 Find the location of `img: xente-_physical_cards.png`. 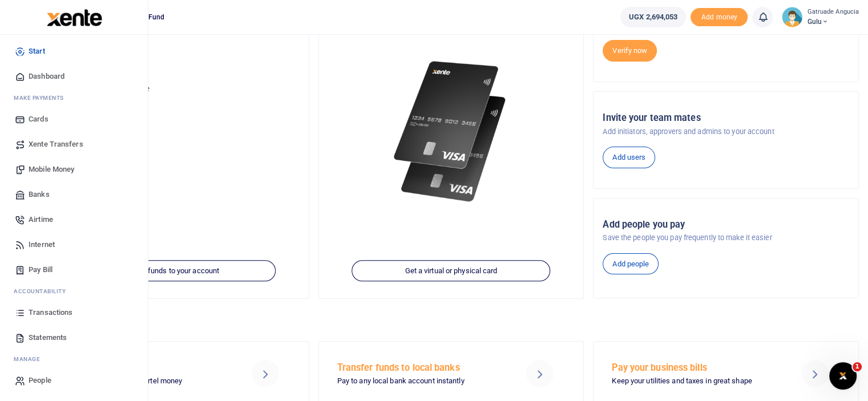

img: xente-_physical_cards.png is located at coordinates (452, 132).